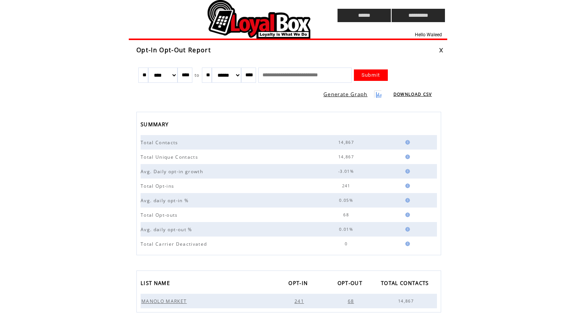 This screenshot has height=314, width=576. Describe the element at coordinates (300, 300) in the screenshot. I see `a: 241` at that location.